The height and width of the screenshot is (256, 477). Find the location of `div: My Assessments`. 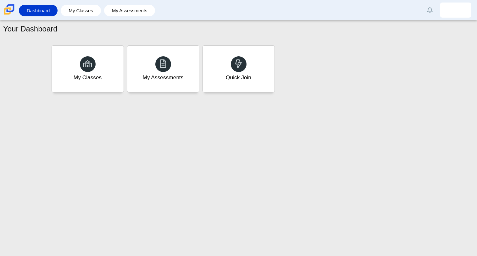

div: My Assessments is located at coordinates (163, 77).